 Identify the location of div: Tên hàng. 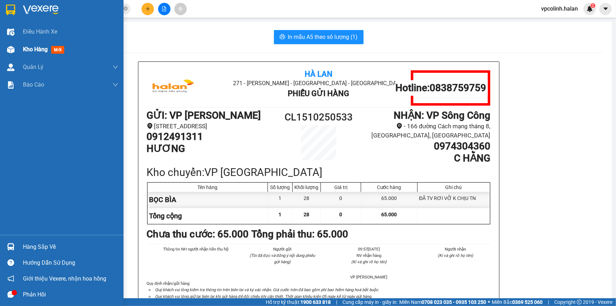
(207, 187).